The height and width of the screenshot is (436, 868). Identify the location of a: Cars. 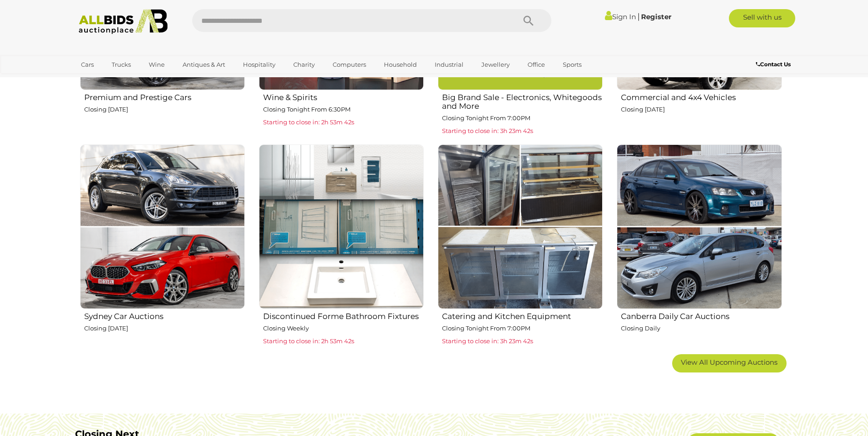
(88, 65).